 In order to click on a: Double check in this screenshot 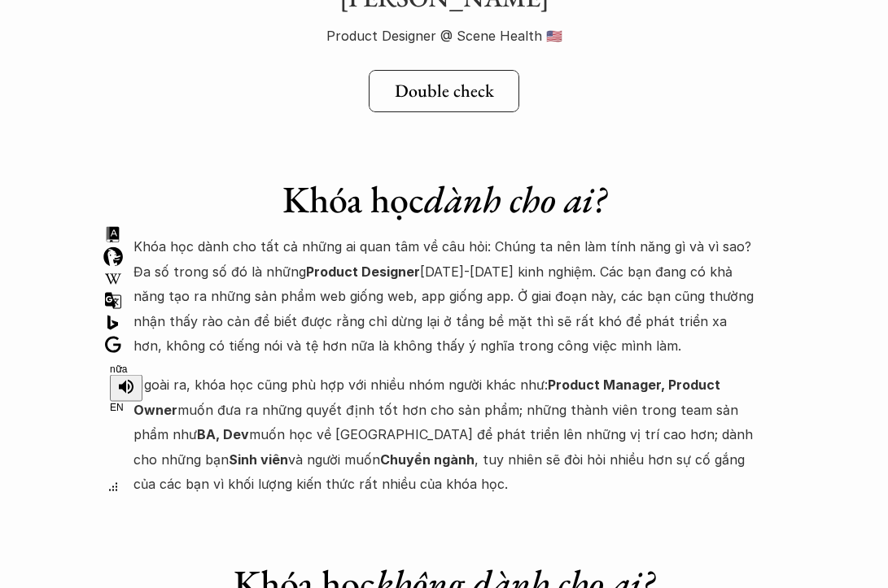, I will do `click(444, 91)`.